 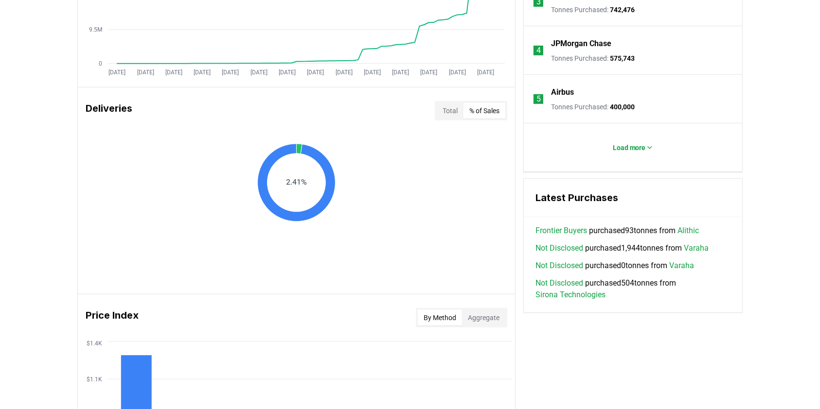 What do you see at coordinates (622, 58) in the screenshot?
I see `span: 575,743` at bounding box center [622, 58].